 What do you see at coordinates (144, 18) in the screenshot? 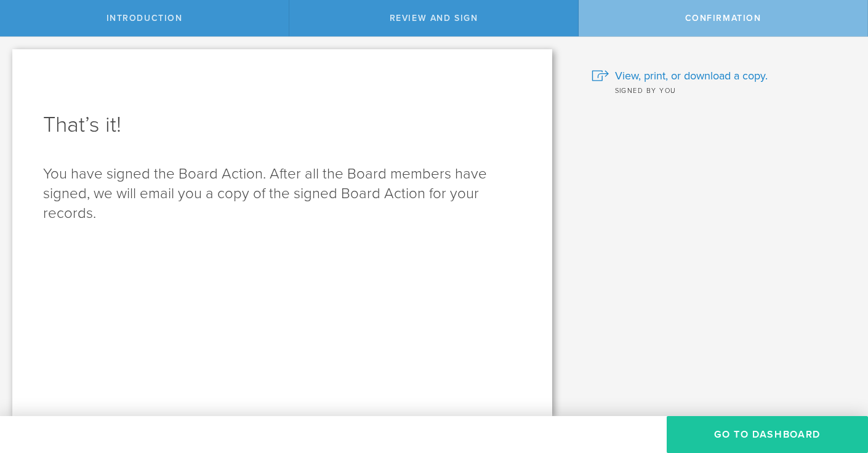
I see `span: Introduction` at bounding box center [144, 18].